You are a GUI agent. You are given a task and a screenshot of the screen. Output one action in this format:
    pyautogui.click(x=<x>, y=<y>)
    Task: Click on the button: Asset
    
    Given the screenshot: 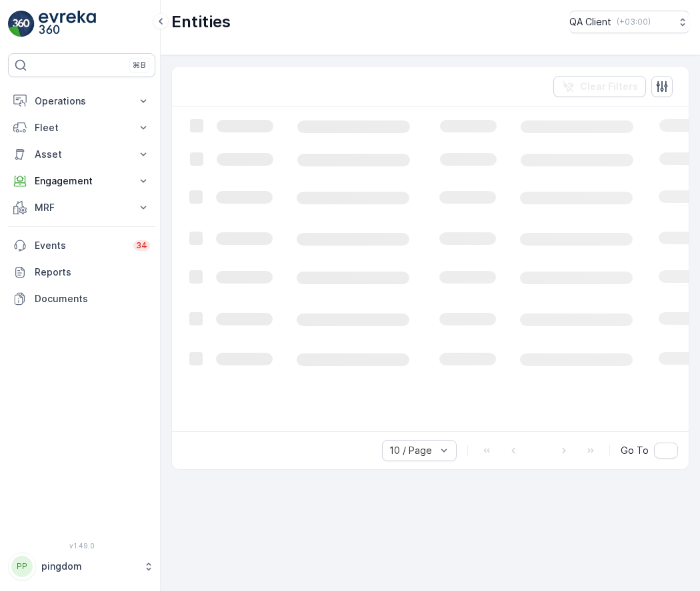 What is the action you would take?
    pyautogui.click(x=82, y=154)
    